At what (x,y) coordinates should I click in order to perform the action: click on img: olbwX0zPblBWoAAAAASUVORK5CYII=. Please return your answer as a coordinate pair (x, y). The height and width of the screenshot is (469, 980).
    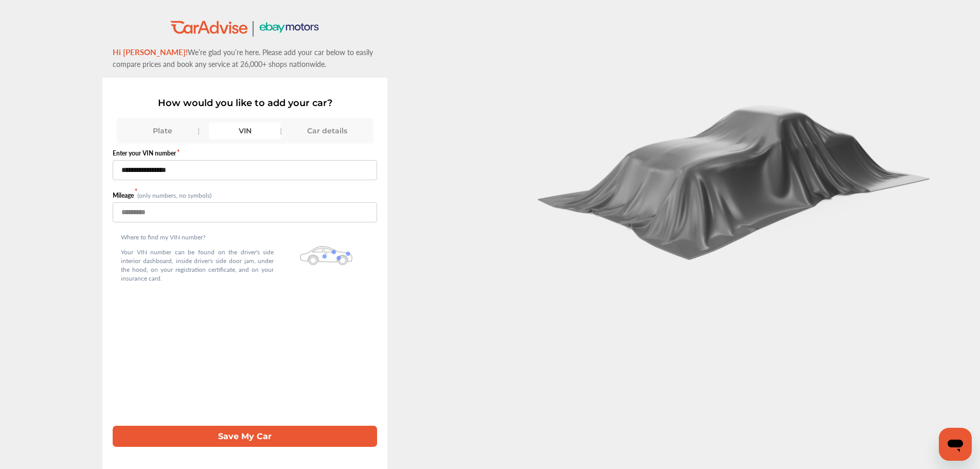
    Looking at the image, I should click on (326, 255).